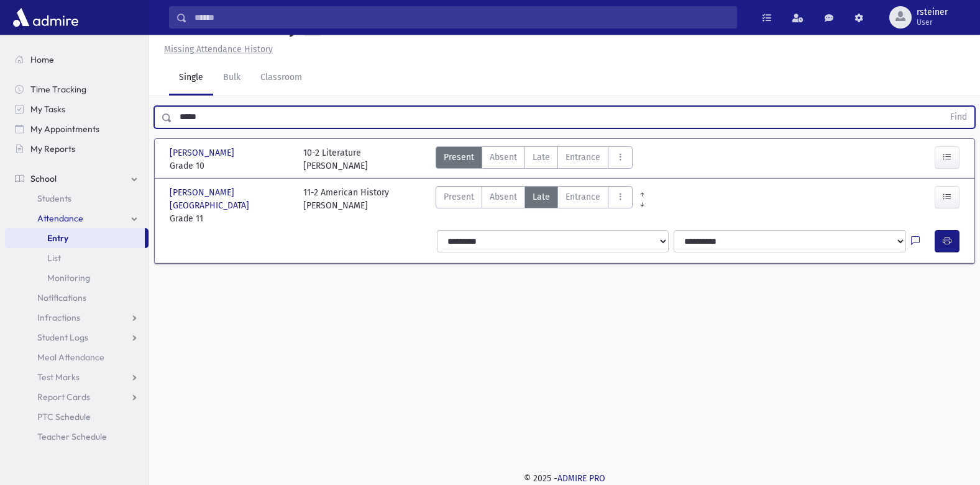 The image size is (980, 485). Describe the element at coordinates (64, 417) in the screenshot. I see `span: PTC Schedule` at that location.